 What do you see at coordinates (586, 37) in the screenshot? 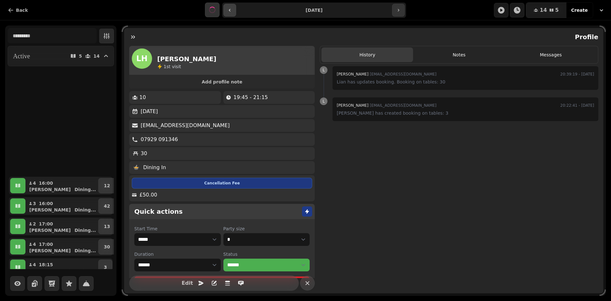
I see `h2: Profile` at bounding box center [586, 37].